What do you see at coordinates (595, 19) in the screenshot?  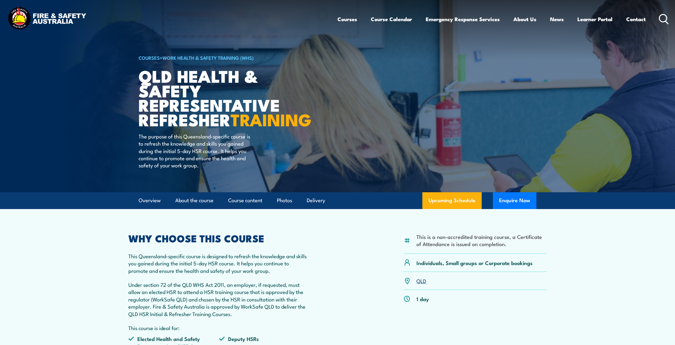 I see `a: Learner Portal` at bounding box center [595, 19].